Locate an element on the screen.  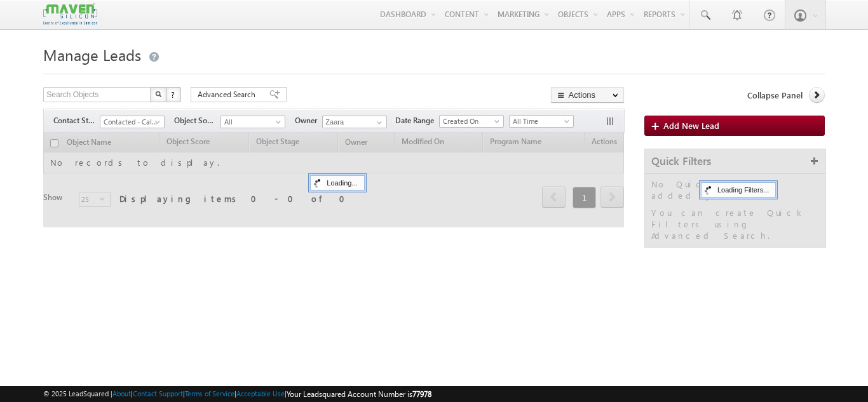
span: Collapse Panel is located at coordinates (774, 95).